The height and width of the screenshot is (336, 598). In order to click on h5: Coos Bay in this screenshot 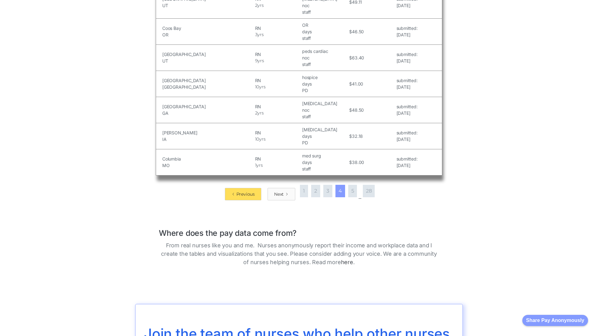, I will do `click(208, 28)`.